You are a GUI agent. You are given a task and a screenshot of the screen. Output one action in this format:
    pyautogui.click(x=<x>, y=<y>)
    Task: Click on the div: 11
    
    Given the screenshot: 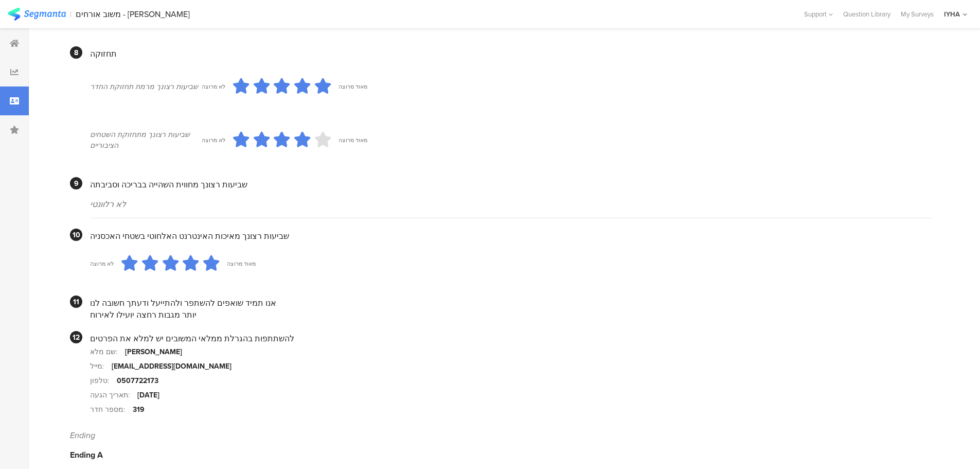 What is the action you would take?
    pyautogui.click(x=76, y=301)
    